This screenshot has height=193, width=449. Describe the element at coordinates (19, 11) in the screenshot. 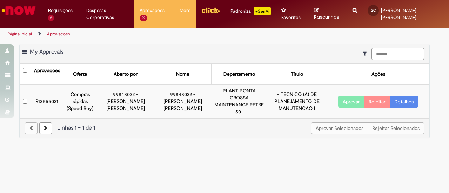

I see `img: ServiceNow` at that location.